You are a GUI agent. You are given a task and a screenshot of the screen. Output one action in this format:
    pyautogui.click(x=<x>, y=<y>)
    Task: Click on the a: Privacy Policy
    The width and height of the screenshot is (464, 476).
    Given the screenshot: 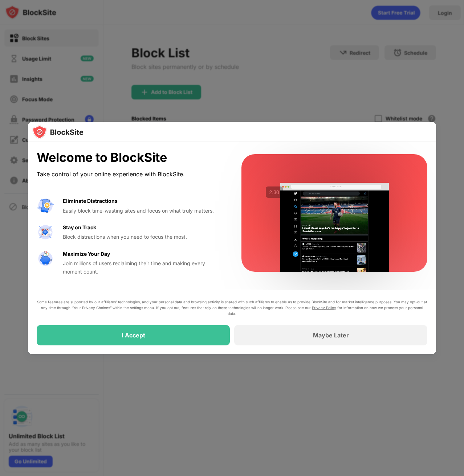 What is the action you would take?
    pyautogui.click(x=324, y=308)
    